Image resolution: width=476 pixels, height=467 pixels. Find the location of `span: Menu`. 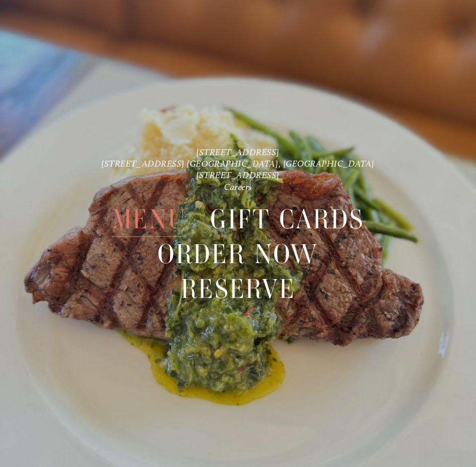

span: Menu is located at coordinates (150, 219).